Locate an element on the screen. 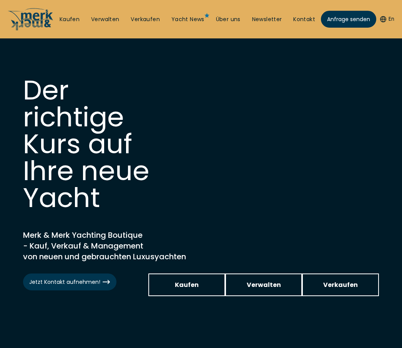 The image size is (402, 348). span: Jetzt Kontakt aufnehmen! is located at coordinates (70, 282).